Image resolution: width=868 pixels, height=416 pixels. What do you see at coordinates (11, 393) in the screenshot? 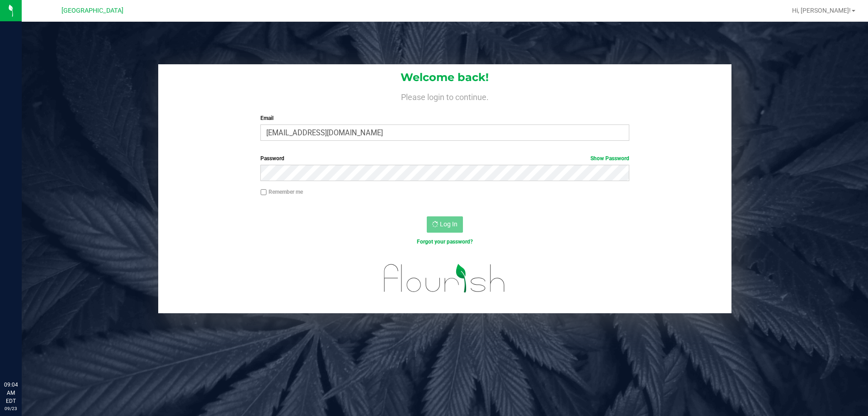
I see `p: 09:04 AM EDT` at bounding box center [11, 393].